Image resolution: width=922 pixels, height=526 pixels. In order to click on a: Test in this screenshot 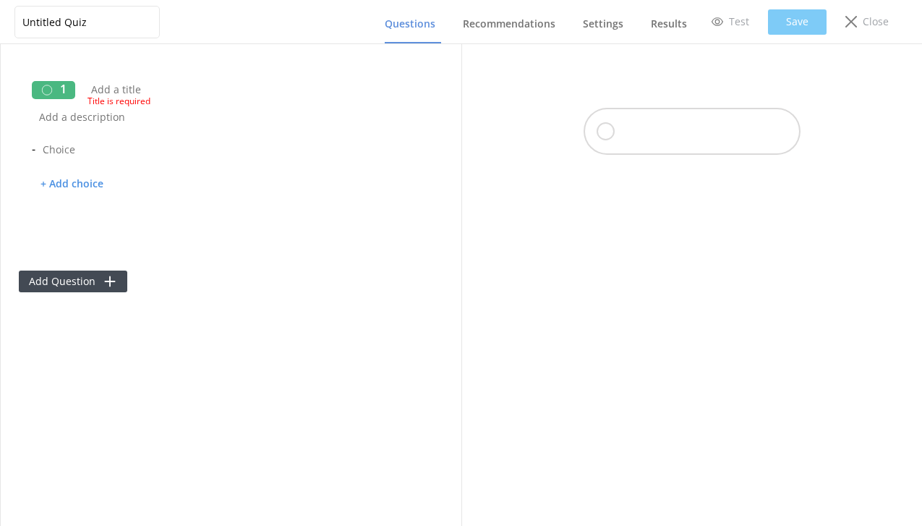, I will do `click(731, 22)`.